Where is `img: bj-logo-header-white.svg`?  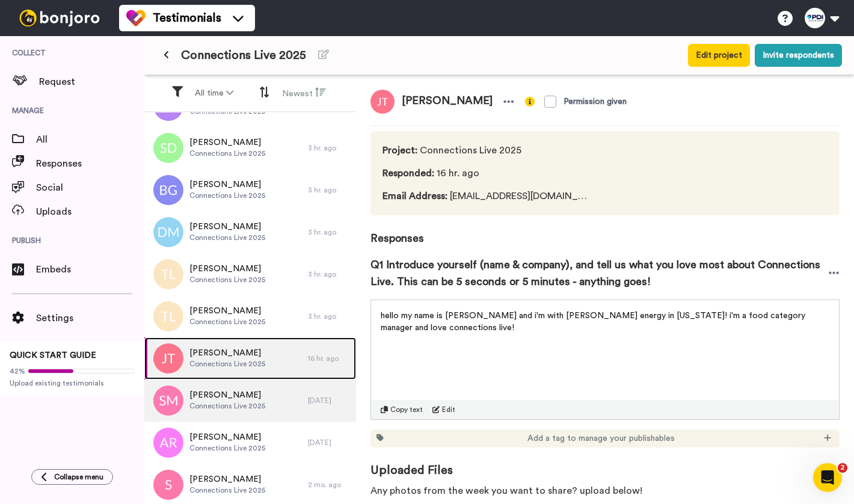 img: bj-logo-header-white.svg is located at coordinates (60, 18).